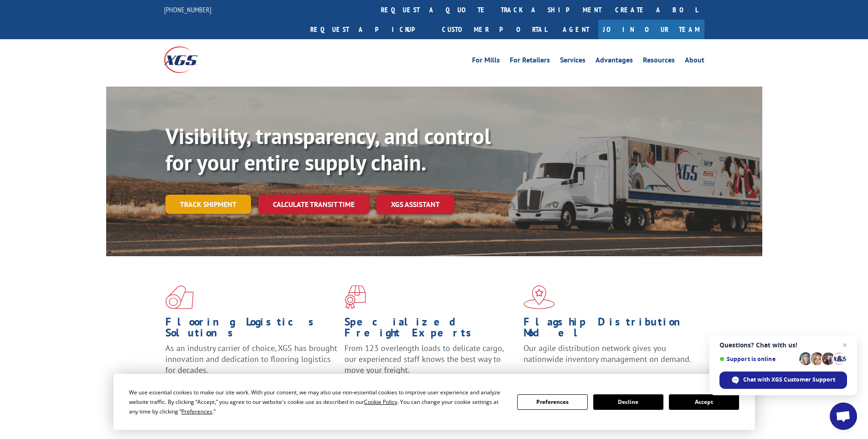 The width and height of the screenshot is (868, 439). Describe the element at coordinates (380, 402) in the screenshot. I see `span: Cookie Policy` at that location.